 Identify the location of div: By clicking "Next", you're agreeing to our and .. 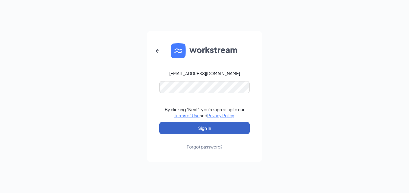
(205, 113).